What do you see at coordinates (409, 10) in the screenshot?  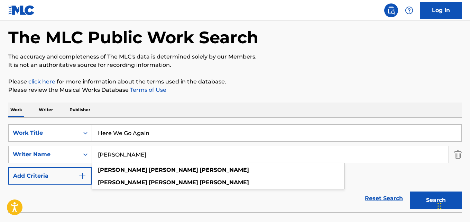 I see `img: help` at bounding box center [409, 10].